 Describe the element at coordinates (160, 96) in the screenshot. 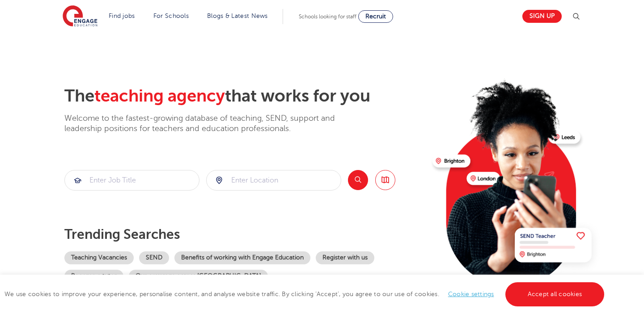

I see `span: teaching agency` at that location.